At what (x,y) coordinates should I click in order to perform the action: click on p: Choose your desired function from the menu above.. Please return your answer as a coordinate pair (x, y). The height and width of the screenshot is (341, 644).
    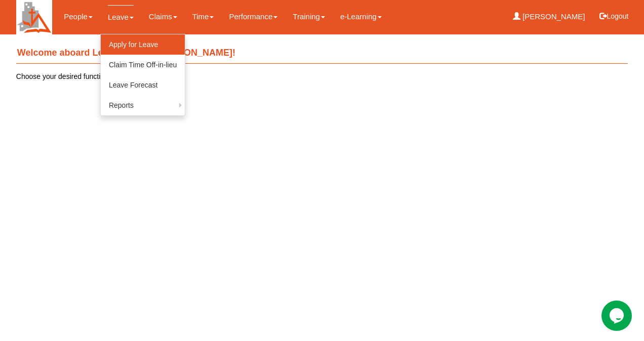
    Looking at the image, I should click on (322, 76).